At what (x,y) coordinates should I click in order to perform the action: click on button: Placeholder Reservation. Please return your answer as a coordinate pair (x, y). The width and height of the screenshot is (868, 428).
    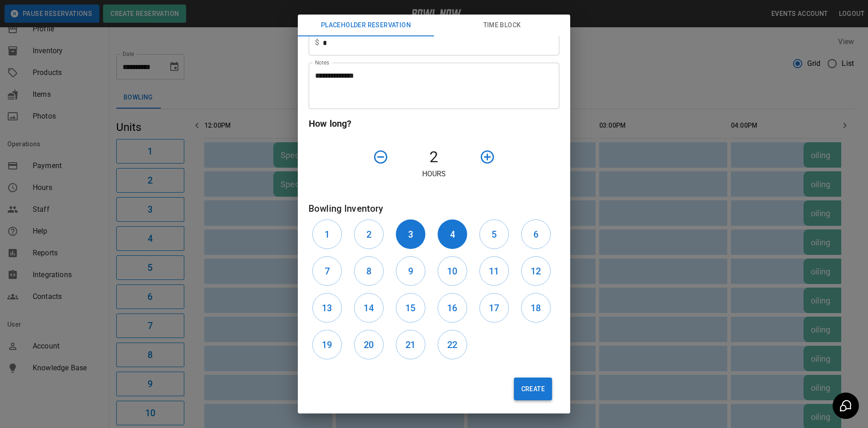
    Looking at the image, I should click on (366, 26).